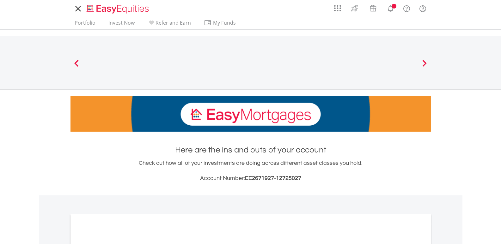 This screenshot has width=501, height=244. What do you see at coordinates (85, 24) in the screenshot?
I see `a: Portfolio` at bounding box center [85, 24].